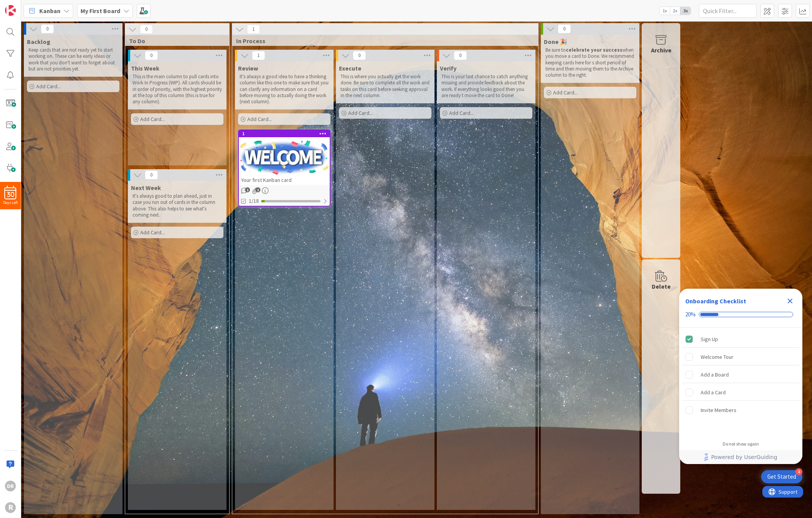 Image resolution: width=812 pixels, height=518 pixels. I want to click on span: Review, so click(248, 68).